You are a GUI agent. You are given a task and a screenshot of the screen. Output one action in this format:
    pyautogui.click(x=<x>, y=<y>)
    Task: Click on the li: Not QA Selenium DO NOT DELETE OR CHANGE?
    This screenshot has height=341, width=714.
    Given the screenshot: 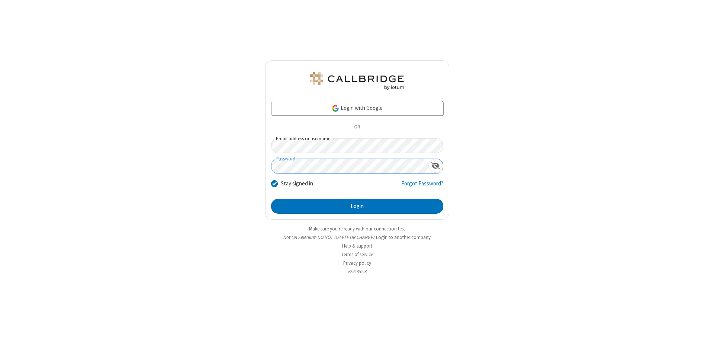 What is the action you would take?
    pyautogui.click(x=357, y=237)
    